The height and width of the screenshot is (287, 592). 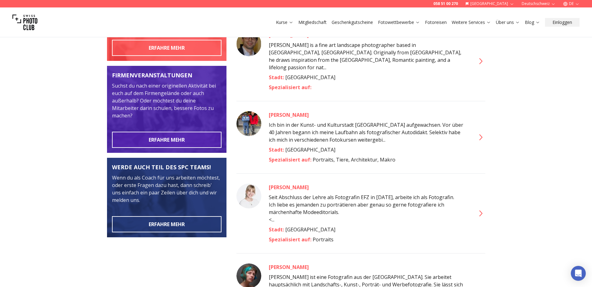 What do you see at coordinates (167, 109) in the screenshot?
I see `a: Meet the teamFIRMENVERANSTALTUNGENSuchst du nach einer originellen Aktivität bei euch auf dem Fir...` at bounding box center [167, 109].